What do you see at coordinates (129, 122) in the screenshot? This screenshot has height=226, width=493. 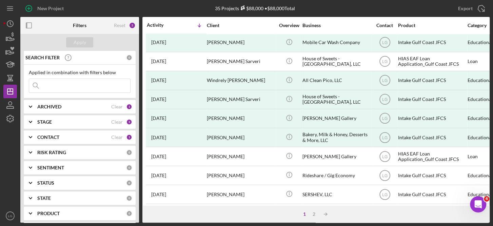 I see `div: 3` at bounding box center [129, 122].